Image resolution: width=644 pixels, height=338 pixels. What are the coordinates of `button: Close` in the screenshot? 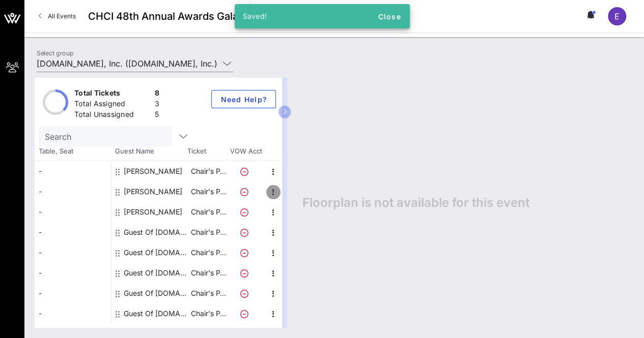 It's located at (389, 16).